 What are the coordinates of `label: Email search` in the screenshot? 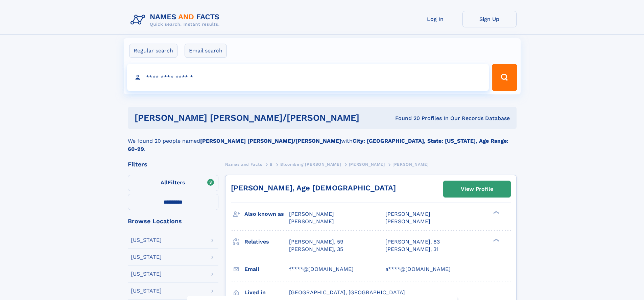 It's located at (206, 51).